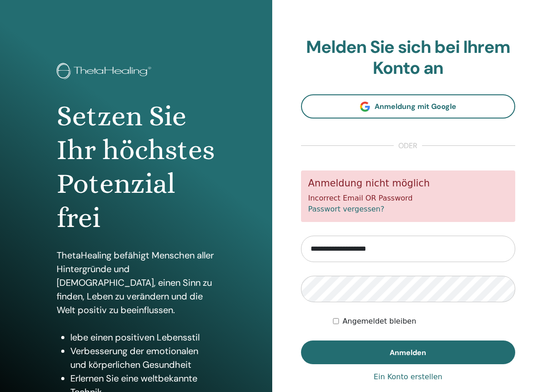  Describe the element at coordinates (379, 322) in the screenshot. I see `label: Angemeldet bleiben` at that location.